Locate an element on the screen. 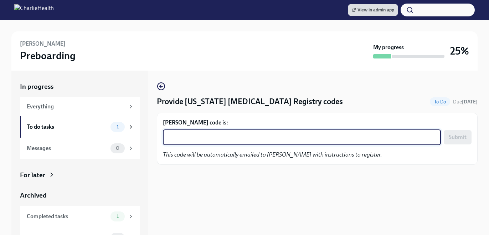  span: October 8th, 2025 09:00 is located at coordinates (465, 102).